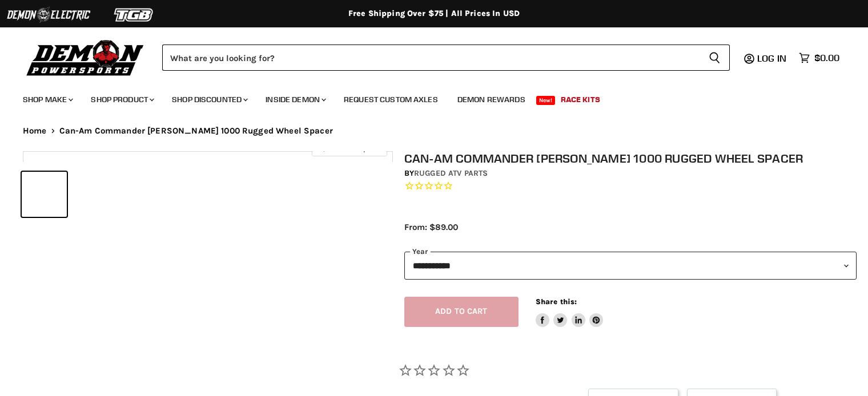 Image resolution: width=868 pixels, height=396 pixels. What do you see at coordinates (771, 58) in the screenshot?
I see `span: Log in` at bounding box center [771, 58].